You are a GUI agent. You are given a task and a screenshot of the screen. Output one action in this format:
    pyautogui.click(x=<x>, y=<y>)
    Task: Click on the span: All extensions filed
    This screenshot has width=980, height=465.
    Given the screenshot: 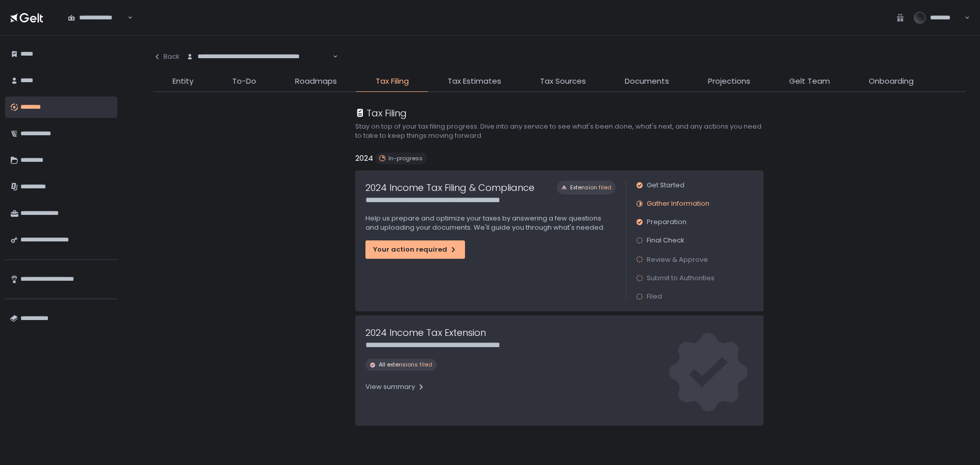 What is the action you would take?
    pyautogui.click(x=405, y=364)
    